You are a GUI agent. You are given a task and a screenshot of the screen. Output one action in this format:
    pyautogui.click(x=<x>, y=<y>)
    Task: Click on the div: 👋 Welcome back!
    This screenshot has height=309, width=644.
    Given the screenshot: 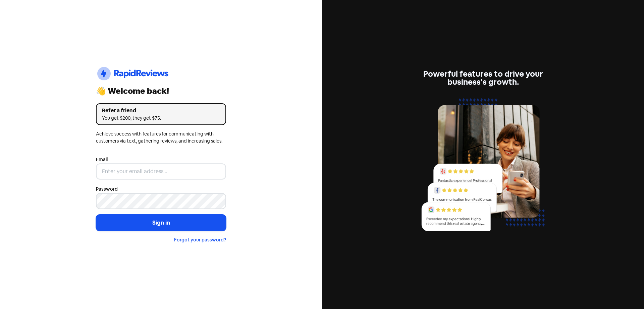 What is the action you would take?
    pyautogui.click(x=161, y=91)
    